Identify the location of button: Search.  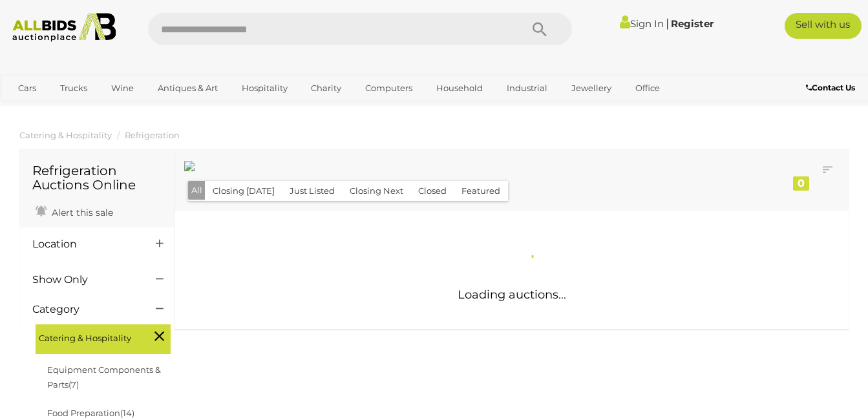
(540, 29).